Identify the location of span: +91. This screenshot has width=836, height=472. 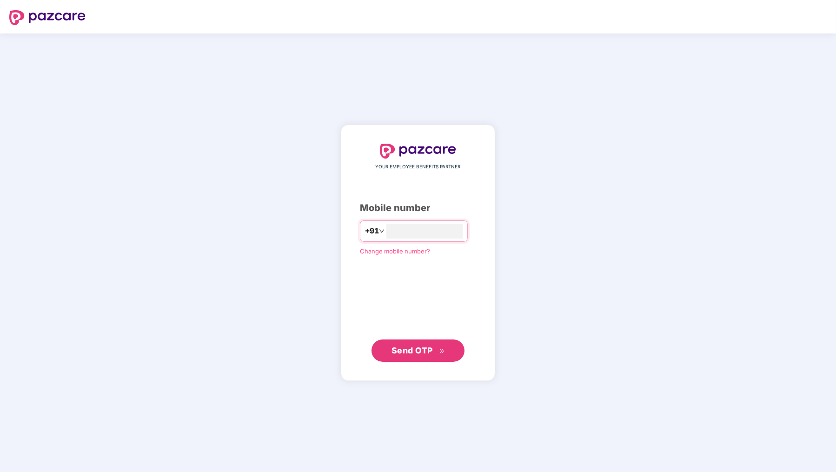
(372, 231).